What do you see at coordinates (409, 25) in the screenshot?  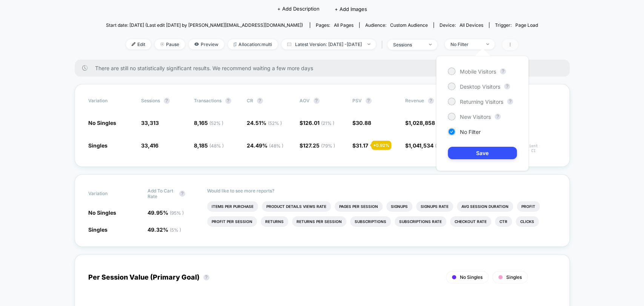 I see `span: Custom Audience` at bounding box center [409, 25].